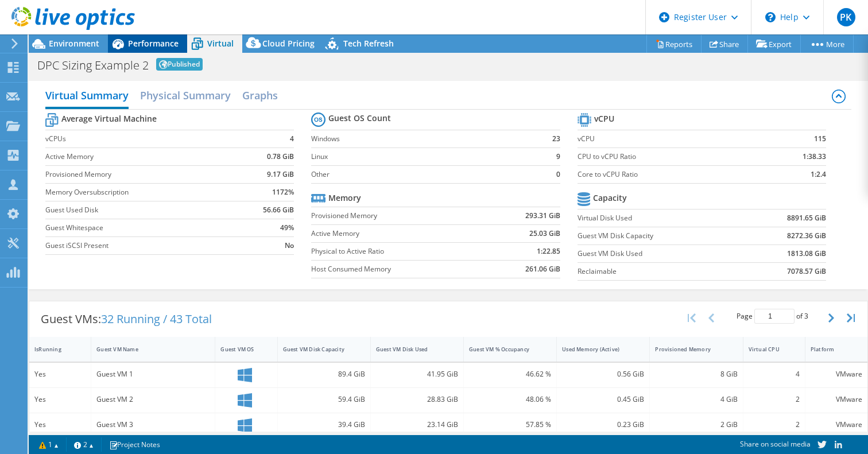  I want to click on b: 1172%, so click(283, 193).